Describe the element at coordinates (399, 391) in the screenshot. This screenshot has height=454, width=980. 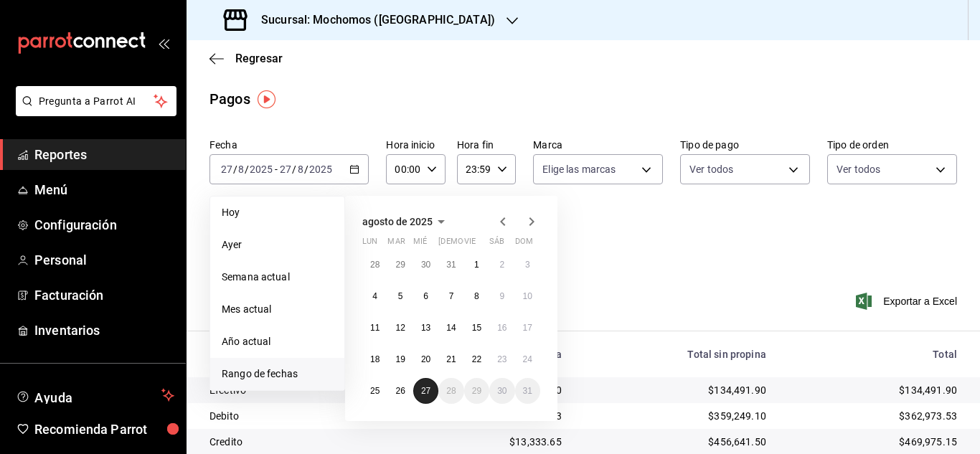
I see `button: 26 de agosto de 2025` at that location.